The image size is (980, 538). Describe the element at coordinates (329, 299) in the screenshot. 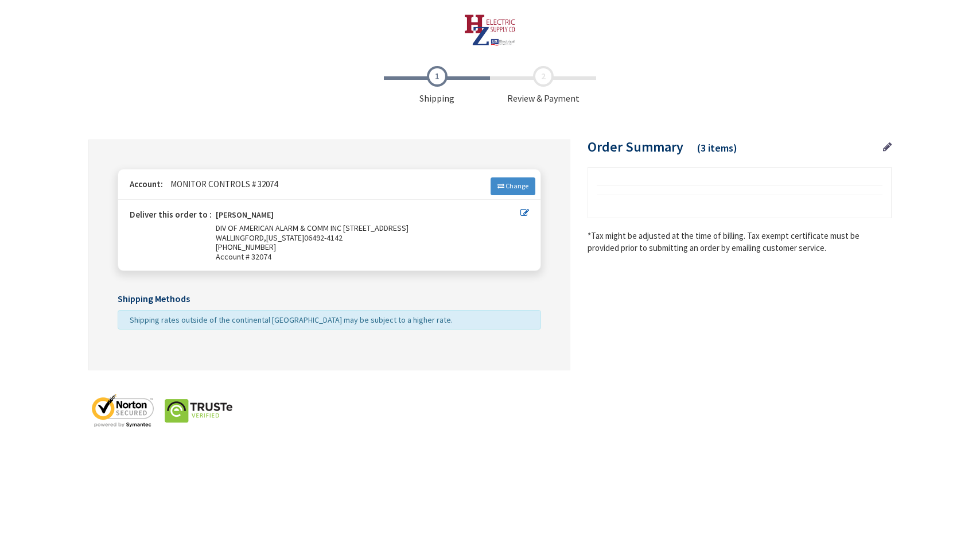

I see `h5: Shipping Methods` at that location.